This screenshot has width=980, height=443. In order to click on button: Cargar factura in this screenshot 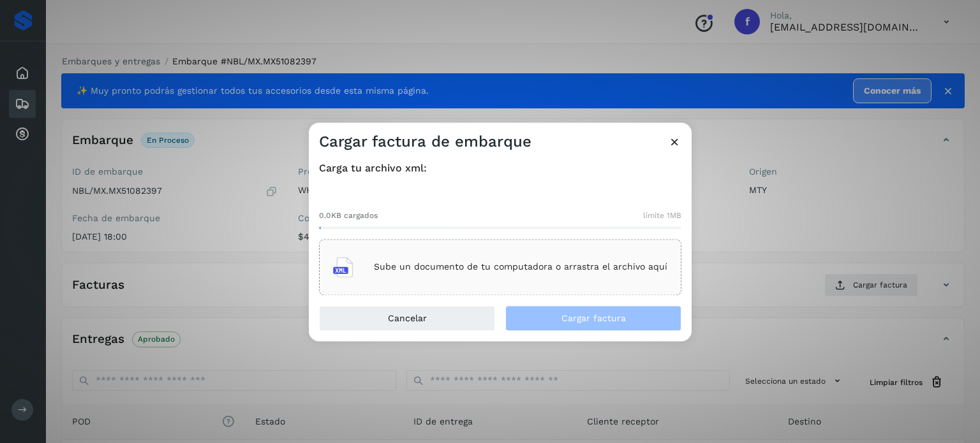, I will do `click(593, 319)`.